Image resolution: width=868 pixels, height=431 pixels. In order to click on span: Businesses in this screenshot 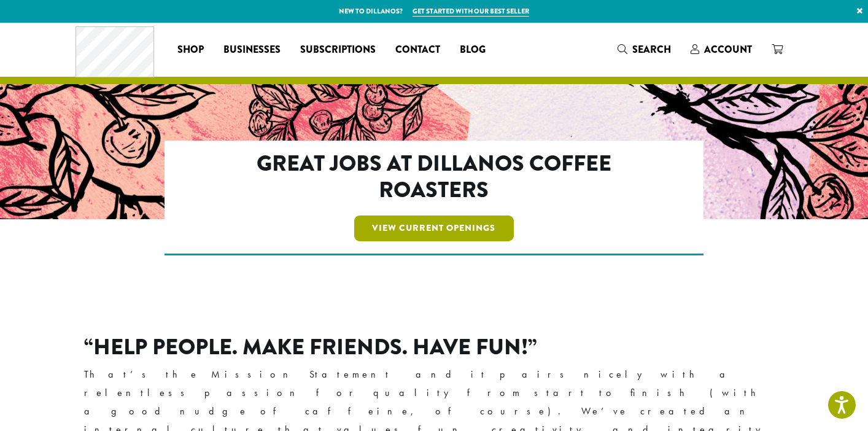, I will do `click(252, 49)`.